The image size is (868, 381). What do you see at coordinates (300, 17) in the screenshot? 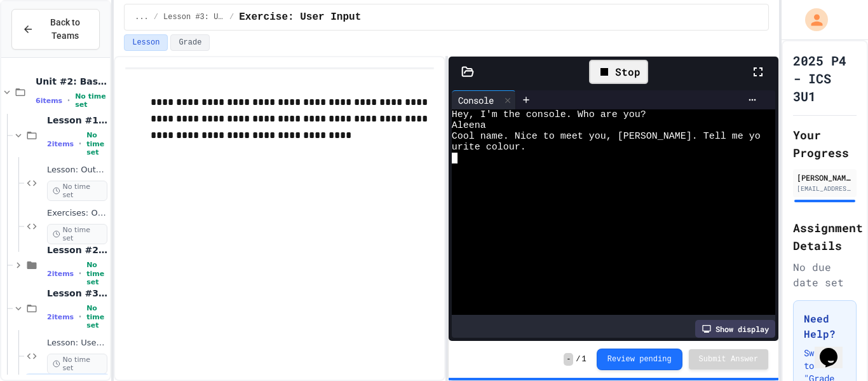
I see `span: Exercise: User Input` at bounding box center [300, 17].